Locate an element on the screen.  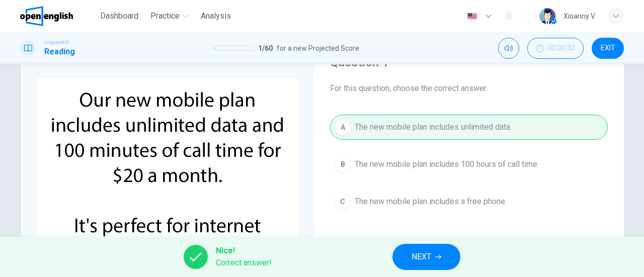
div: Mute is located at coordinates (509, 48).